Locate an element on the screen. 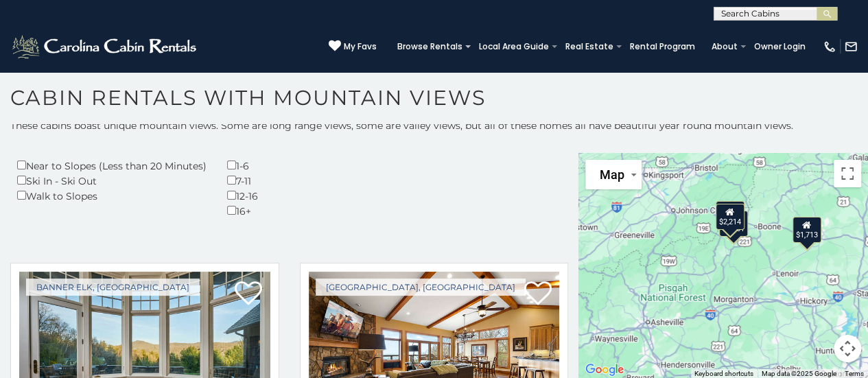 The height and width of the screenshot is (378, 868). img: phone-regular-white.png is located at coordinates (830, 46).